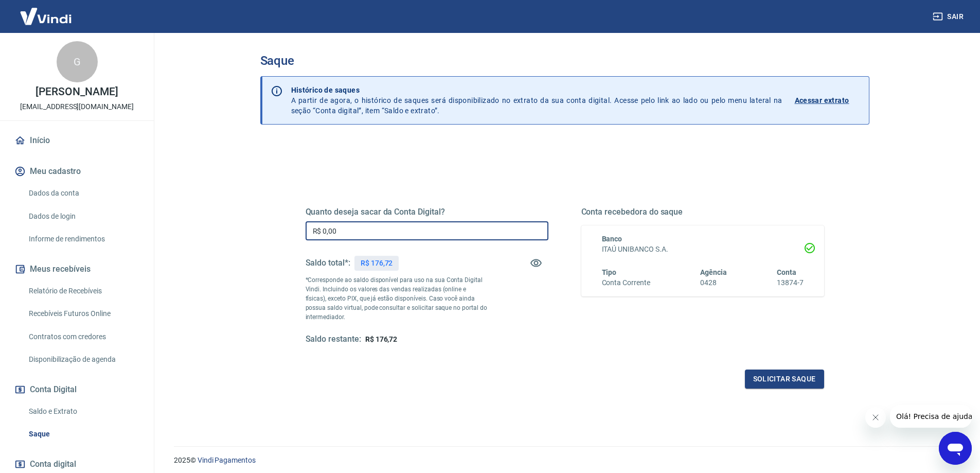  Describe the element at coordinates (626, 283) in the screenshot. I see `h6: Conta Corrente` at that location.